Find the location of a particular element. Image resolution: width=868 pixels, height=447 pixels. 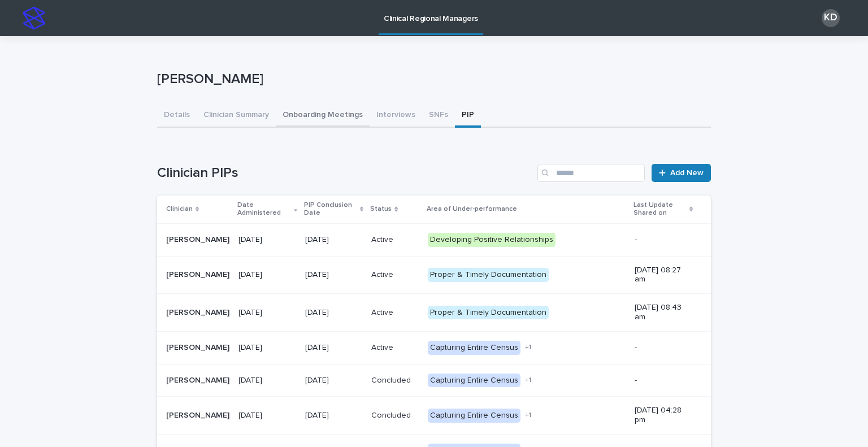

p: Last Update Shared on is located at coordinates (659, 209).